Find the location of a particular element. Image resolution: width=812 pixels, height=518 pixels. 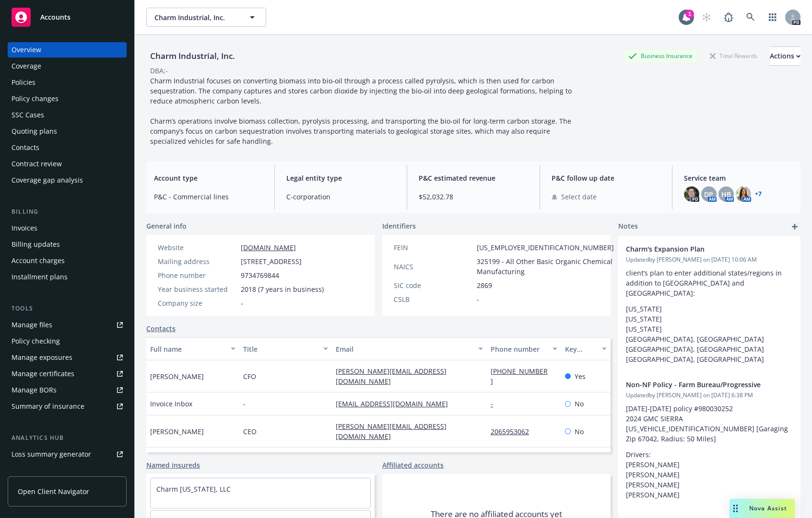

a: Search is located at coordinates (751, 17).